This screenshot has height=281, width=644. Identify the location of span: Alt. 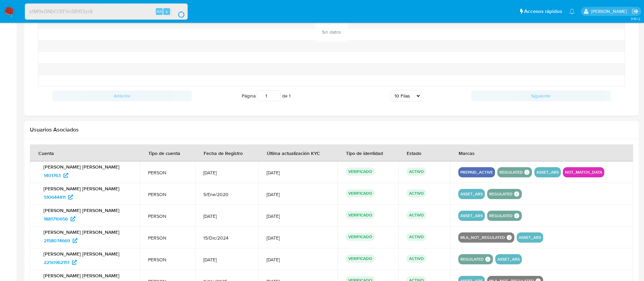
(159, 11).